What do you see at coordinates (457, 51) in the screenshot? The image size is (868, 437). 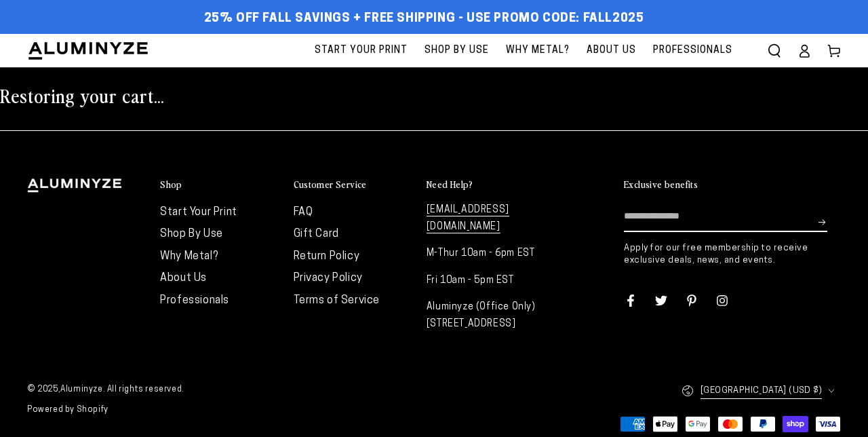 I see `span: Shop By Use` at bounding box center [457, 51].